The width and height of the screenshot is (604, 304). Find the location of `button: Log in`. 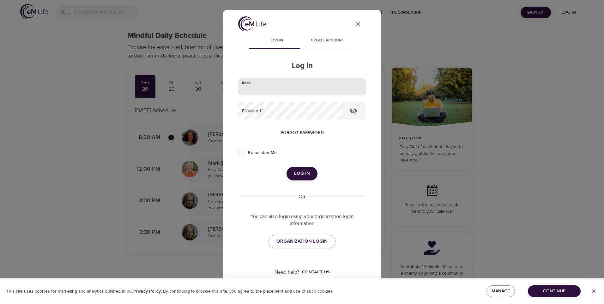

button: Log in is located at coordinates (302, 173).